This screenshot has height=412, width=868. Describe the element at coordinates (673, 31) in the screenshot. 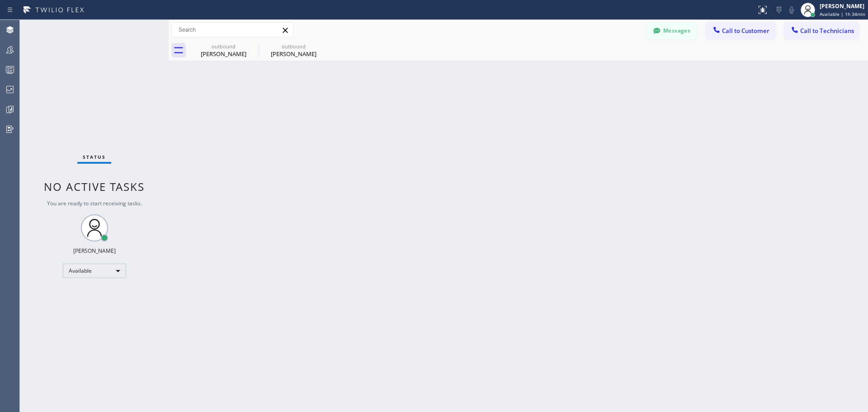

I see `button: Messages` at that location.